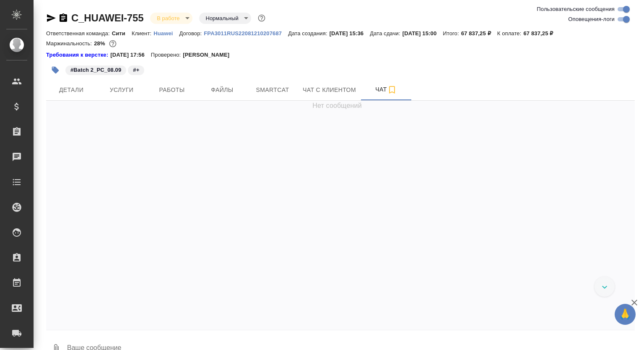 The image size is (644, 350). What do you see at coordinates (95, 70) in the screenshot?
I see `p: #Batch 2_PC_08.09` at bounding box center [95, 70].